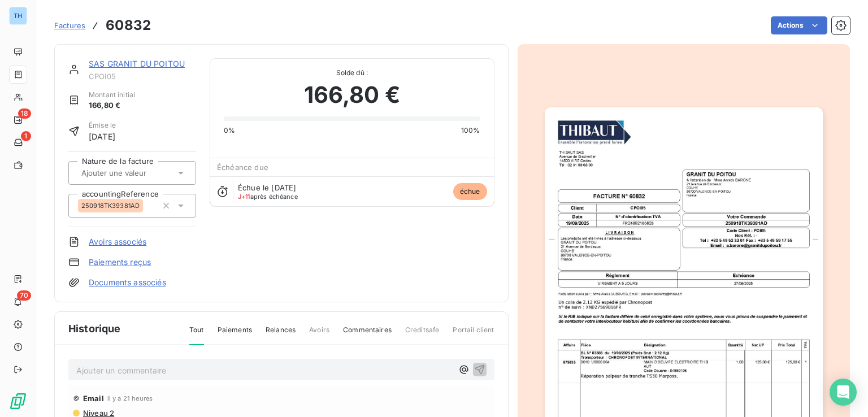  What do you see at coordinates (242, 167) in the screenshot?
I see `span: Échéance due` at bounding box center [242, 167].